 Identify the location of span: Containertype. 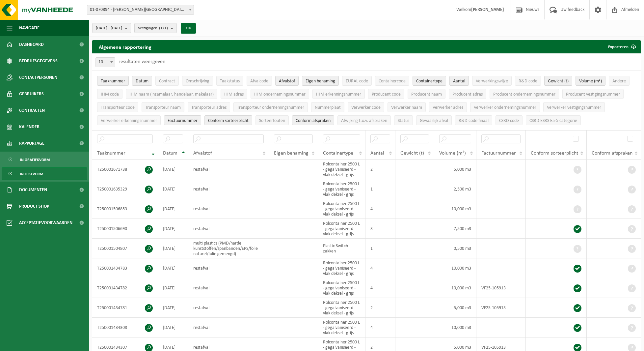
(429, 81).